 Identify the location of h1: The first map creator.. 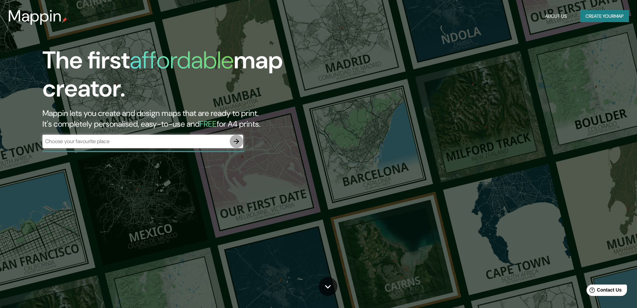
(202, 77).